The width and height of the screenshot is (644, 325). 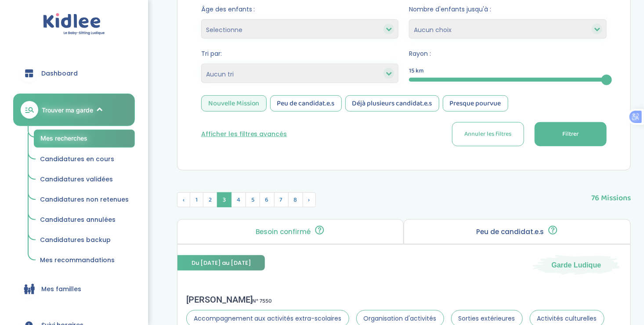 I want to click on span: 15 km, so click(x=417, y=71).